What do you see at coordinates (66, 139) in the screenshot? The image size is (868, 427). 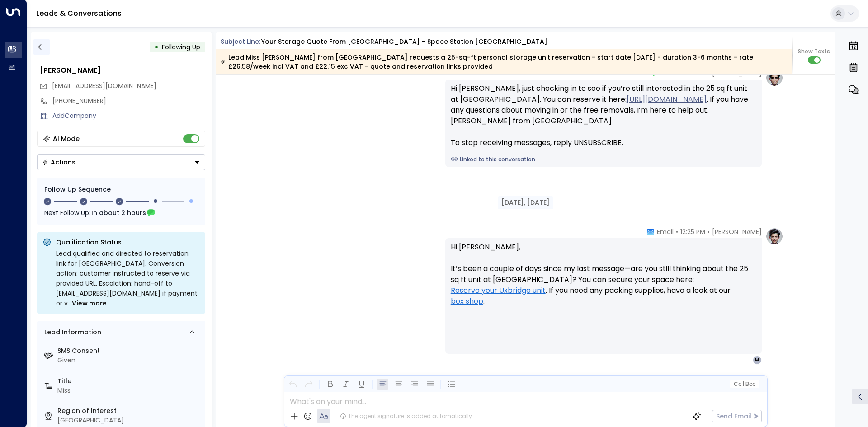 I see `div: AI Mode` at bounding box center [66, 139].